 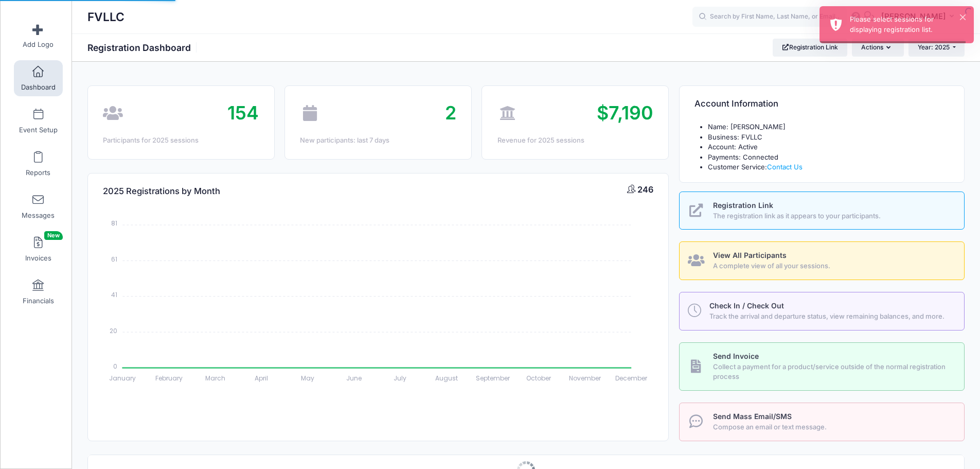 What do you see at coordinates (123, 378) in the screenshot?
I see `tspan: January` at bounding box center [123, 378].